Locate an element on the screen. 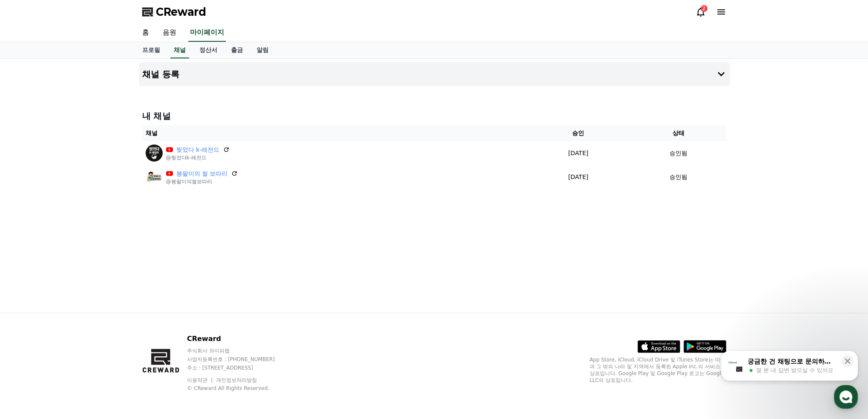 The height and width of the screenshot is (419, 868). a: 출금 is located at coordinates (237, 51).